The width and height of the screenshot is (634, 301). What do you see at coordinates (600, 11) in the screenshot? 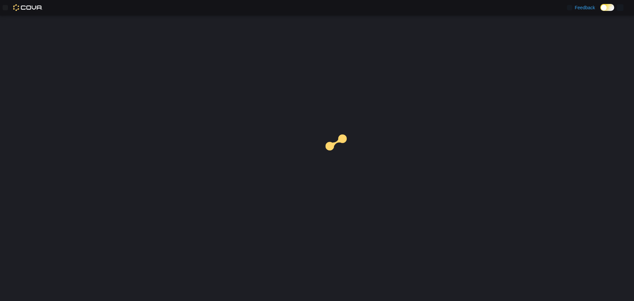
I see `span: Dark Mode` at bounding box center [600, 11].